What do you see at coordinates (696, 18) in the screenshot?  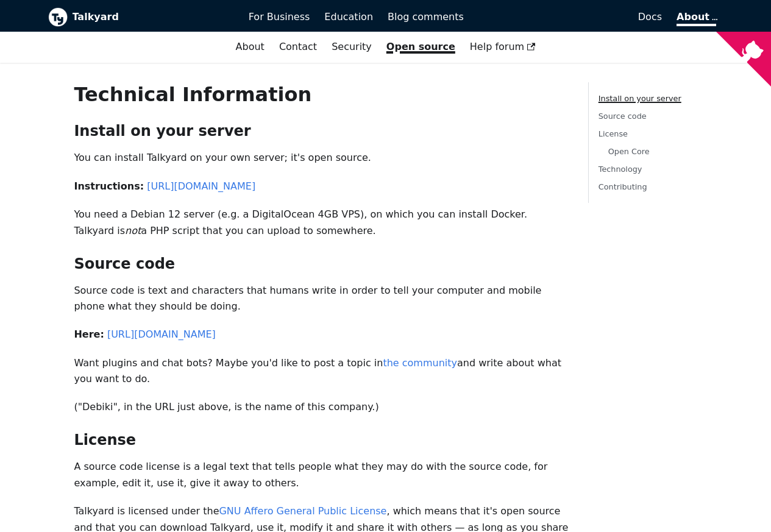 I see `span: About` at bounding box center [696, 18].